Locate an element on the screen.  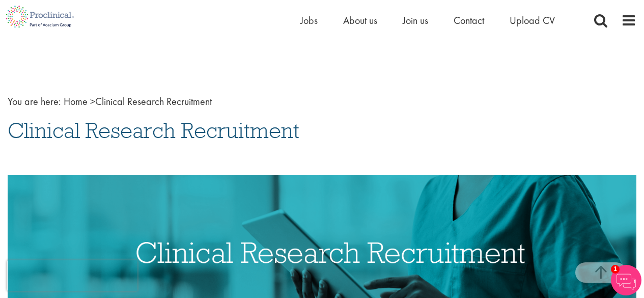
span: Join us is located at coordinates (416, 21).